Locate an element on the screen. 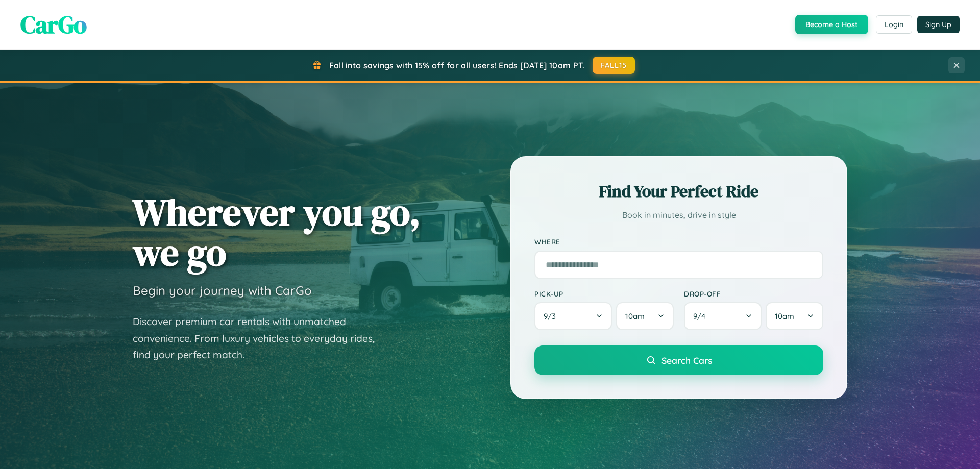 This screenshot has height=469, width=980. p: Discover premium car rentals with unmatched convenience. From luxury vehicles to everyday rides, ... is located at coordinates (260, 338).